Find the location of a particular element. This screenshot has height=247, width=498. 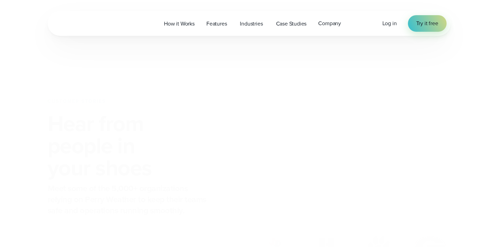

span: Try it free is located at coordinates (427, 23).